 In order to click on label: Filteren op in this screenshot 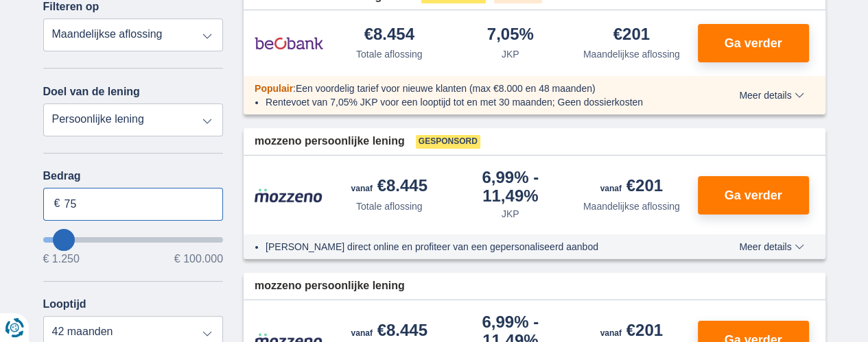, I will do `click(71, 7)`.